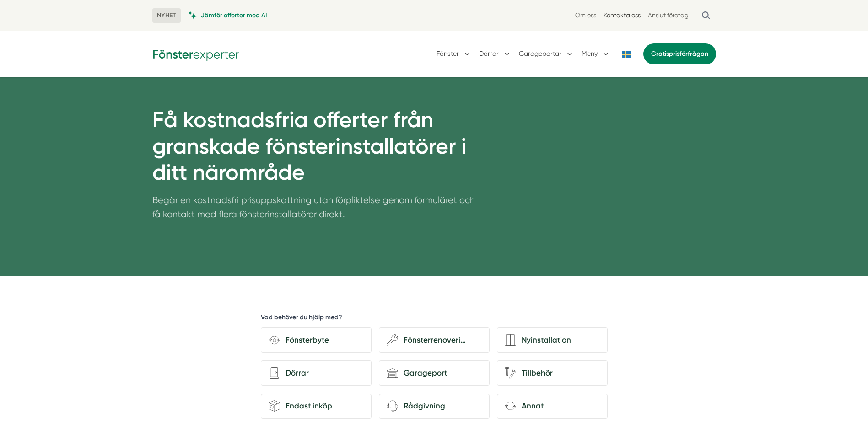 The height and width of the screenshot is (440, 868). What do you see at coordinates (196, 54) in the screenshot?
I see `img: Fönsterexperter Logotyp` at bounding box center [196, 54].